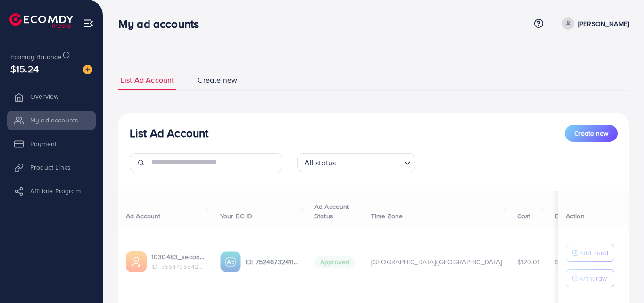 The image size is (644, 303). What do you see at coordinates (591, 134) in the screenshot?
I see `button: Create new` at bounding box center [591, 134].